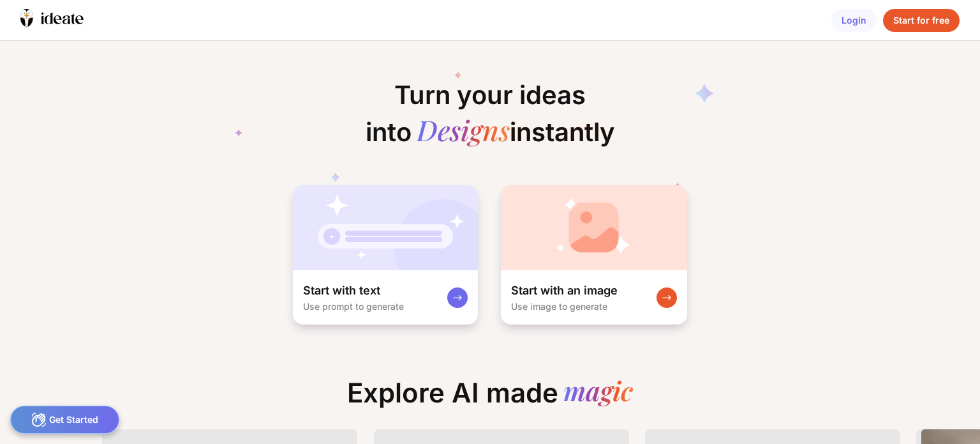 This screenshot has width=980, height=444. Describe the element at coordinates (594, 228) in the screenshot. I see `img: startWithImageCardBg.jpg` at that location.